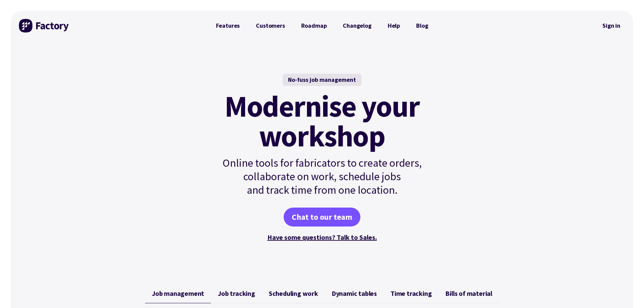  What do you see at coordinates (611, 25) in the screenshot?
I see `nav: Secondary Navigation` at bounding box center [611, 25].